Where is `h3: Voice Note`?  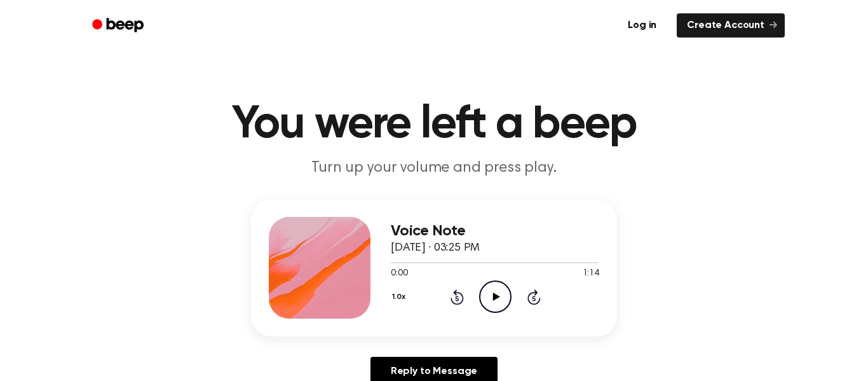 h3: Voice Note is located at coordinates (495, 230).